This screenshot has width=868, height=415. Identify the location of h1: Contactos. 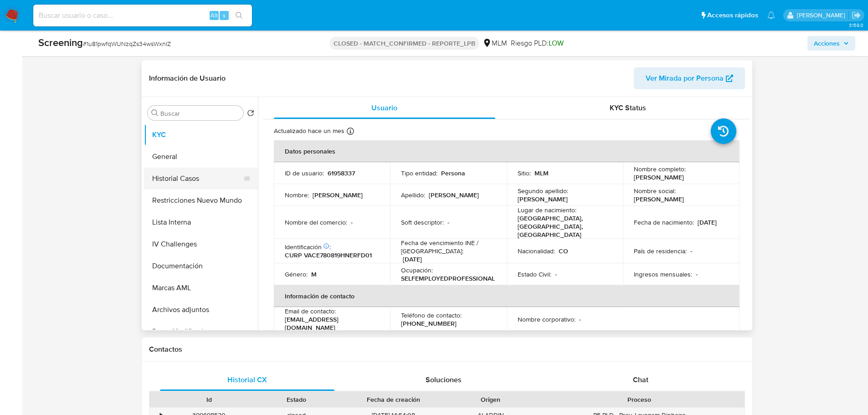
(447, 350).